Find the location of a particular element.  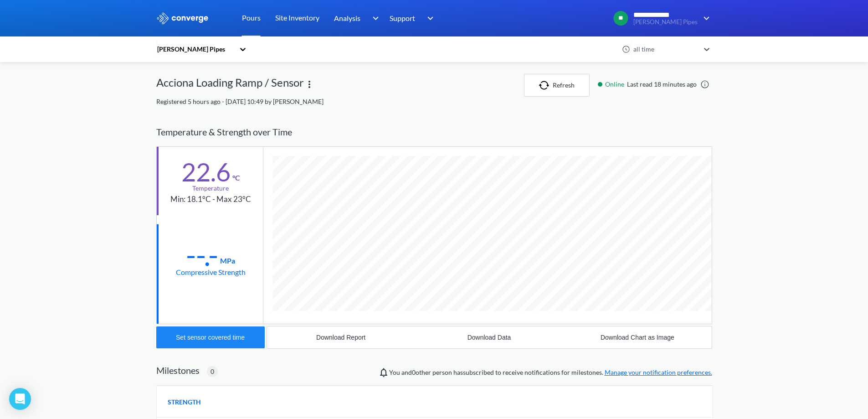

img: logo_ewhite.svg is located at coordinates (183, 19).